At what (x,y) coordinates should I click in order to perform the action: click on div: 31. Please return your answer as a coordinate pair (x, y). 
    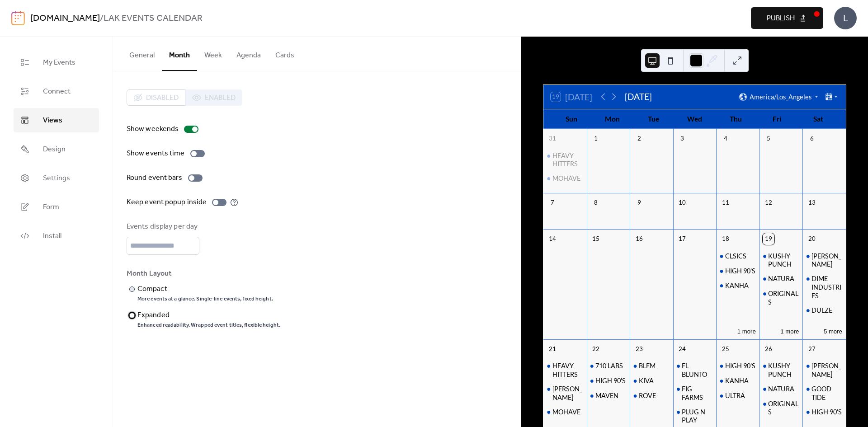
    Looking at the image, I should click on (552, 139).